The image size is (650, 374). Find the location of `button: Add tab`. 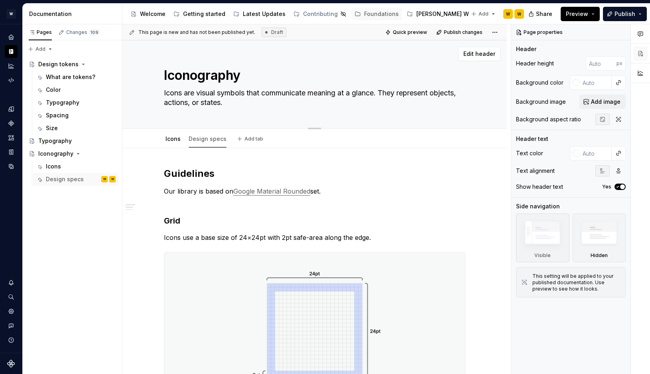

button: Add tab is located at coordinates (250, 139).